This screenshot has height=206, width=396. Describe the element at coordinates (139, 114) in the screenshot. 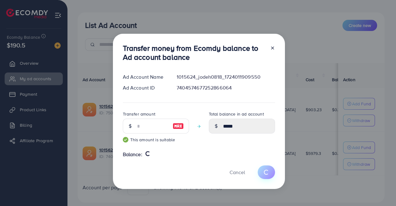

I see `label: Transfer amount` at that location.